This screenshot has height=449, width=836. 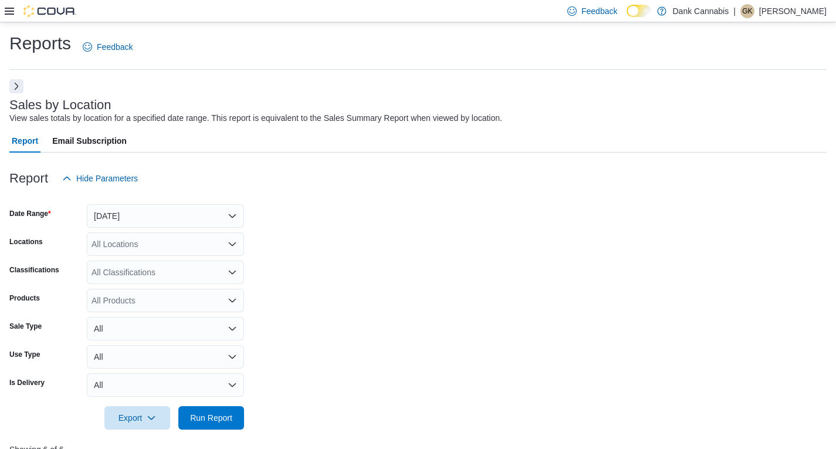 I want to click on span: Dark Mode, so click(x=626, y=17).